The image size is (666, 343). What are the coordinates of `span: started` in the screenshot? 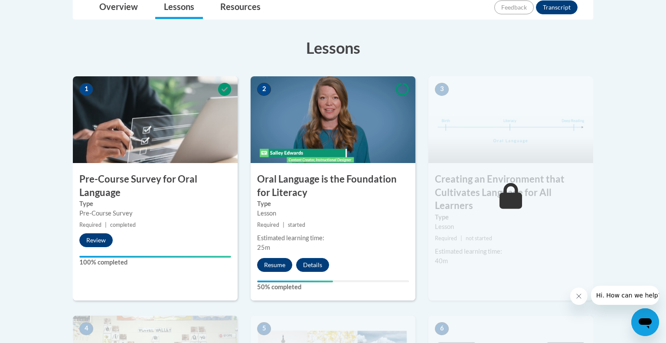 It's located at (297, 225).